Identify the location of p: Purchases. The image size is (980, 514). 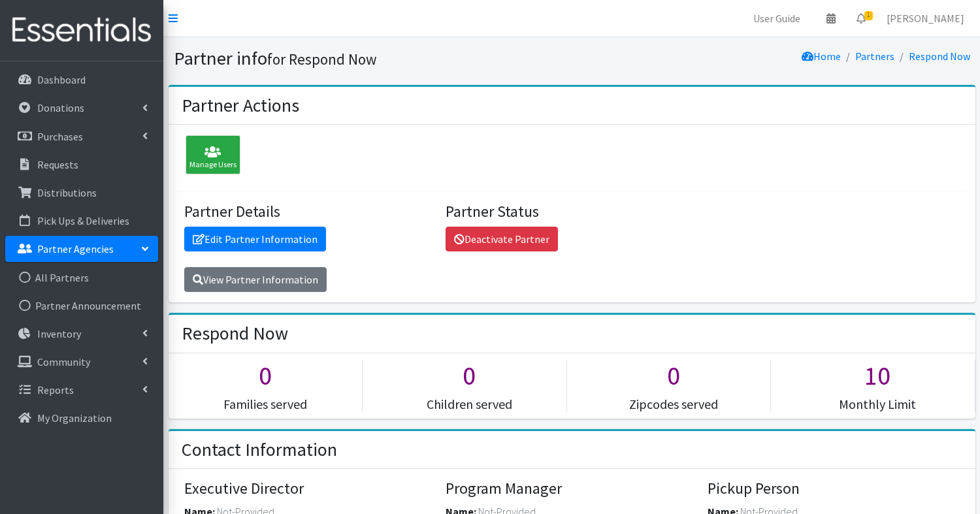
(60, 136).